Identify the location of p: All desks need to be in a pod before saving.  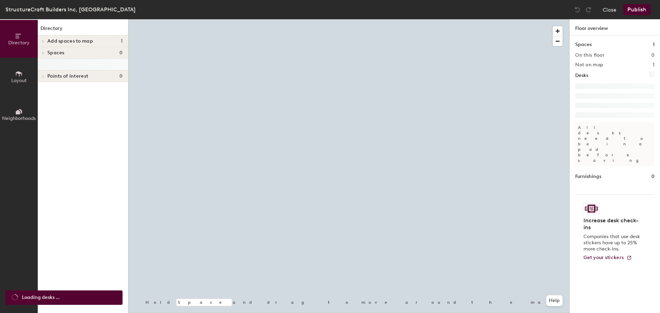
(615, 144).